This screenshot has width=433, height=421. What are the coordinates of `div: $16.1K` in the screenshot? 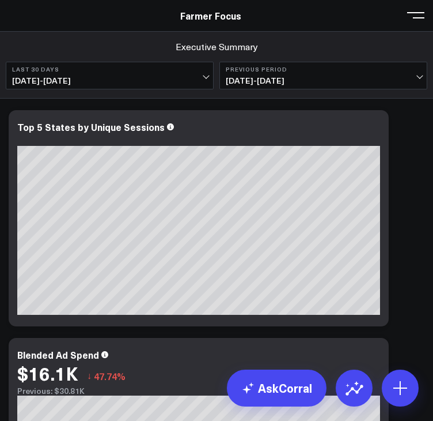 It's located at (48, 373).